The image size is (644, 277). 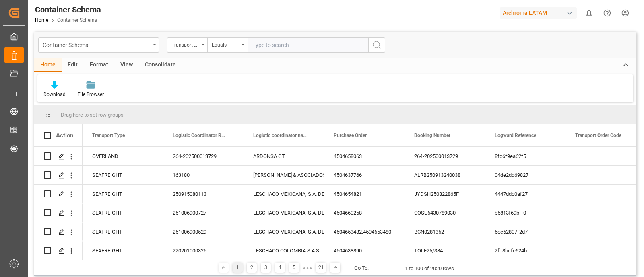 What do you see at coordinates (72, 65) in the screenshot?
I see `div: Edit` at bounding box center [72, 65].